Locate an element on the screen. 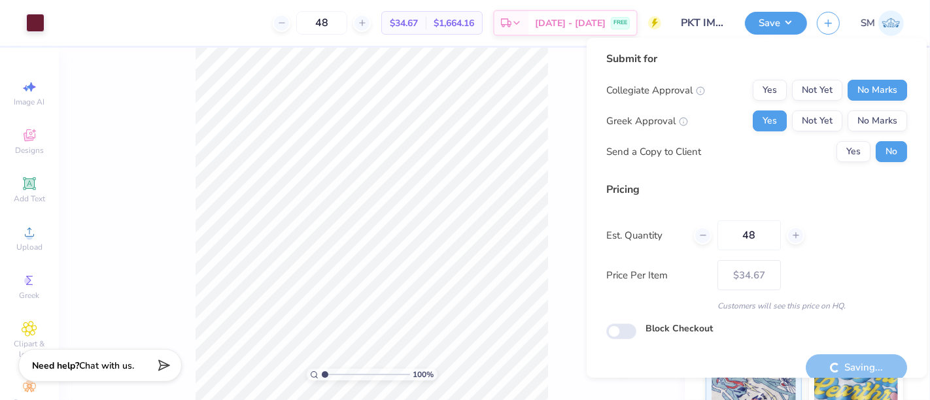 The width and height of the screenshot is (930, 400). span: Add Text is located at coordinates (29, 199).